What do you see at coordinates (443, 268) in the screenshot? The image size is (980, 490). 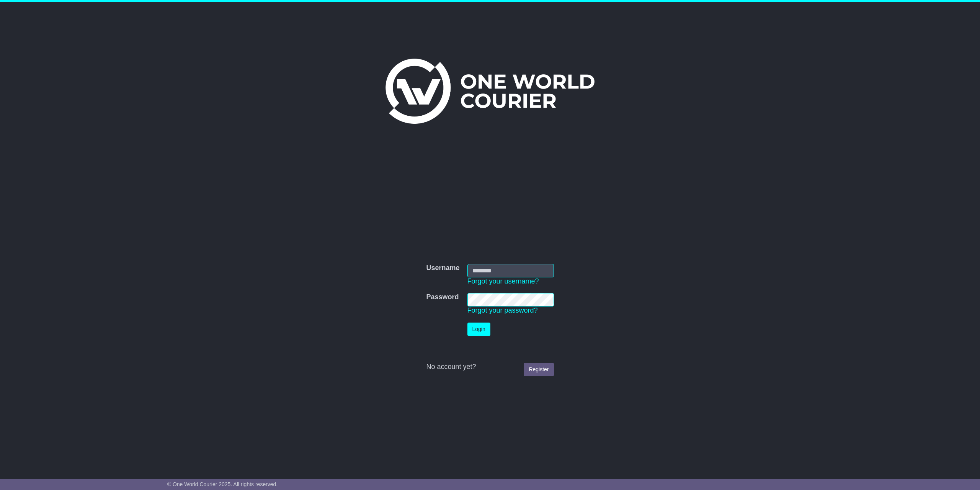 I see `label: Username` at bounding box center [443, 268].